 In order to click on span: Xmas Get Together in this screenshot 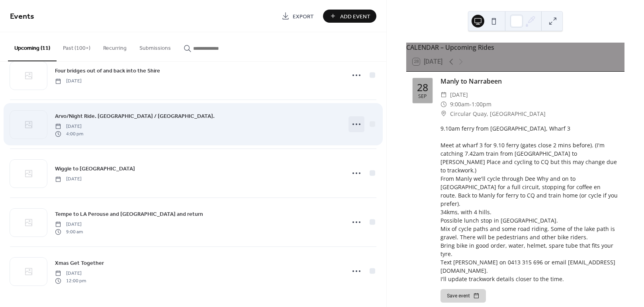, I will do `click(79, 263)`.